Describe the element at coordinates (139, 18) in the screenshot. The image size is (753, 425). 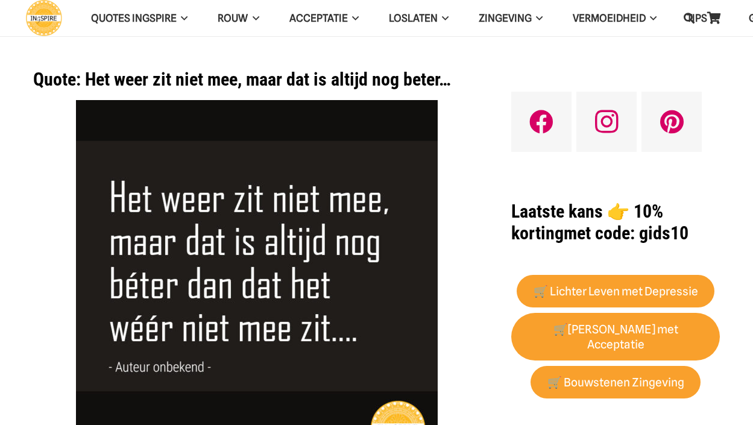
I see `a: QUOTES INGSPIREQUOTES INGSPIRE Menu` at that location.